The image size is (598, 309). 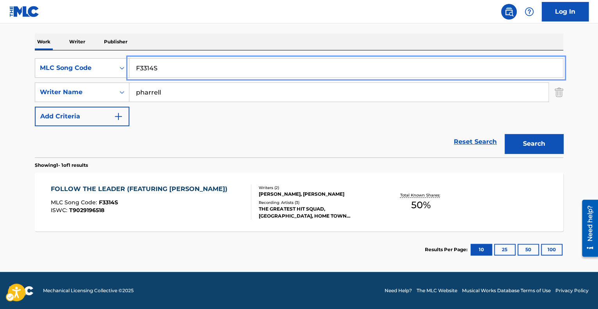 I want to click on p: Showing 1 - 1 of 1 results, so click(x=61, y=165).